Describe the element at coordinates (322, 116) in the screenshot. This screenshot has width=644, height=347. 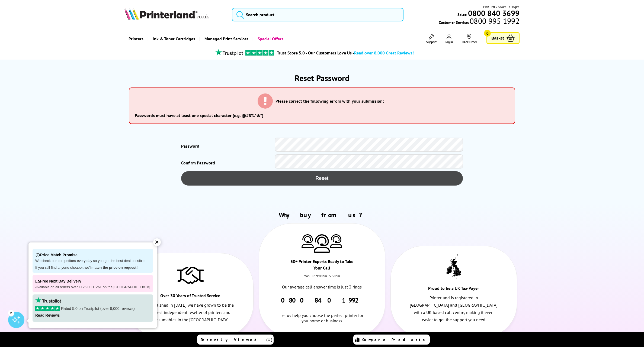
I see `li: Passwords must have at least one special character (e.g. @#$%^&*)` at that location.